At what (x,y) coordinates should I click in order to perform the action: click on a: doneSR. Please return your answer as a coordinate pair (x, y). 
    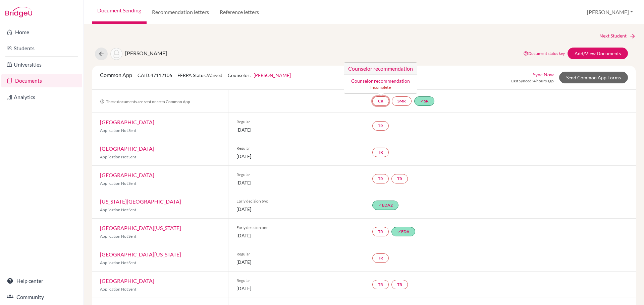
    Looking at the image, I should click on (424, 101).